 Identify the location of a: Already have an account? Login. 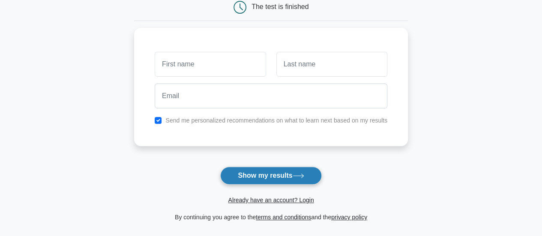
(271, 200).